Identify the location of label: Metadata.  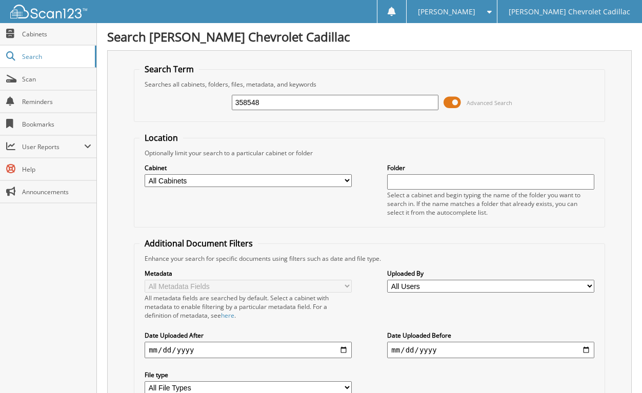
(248, 273).